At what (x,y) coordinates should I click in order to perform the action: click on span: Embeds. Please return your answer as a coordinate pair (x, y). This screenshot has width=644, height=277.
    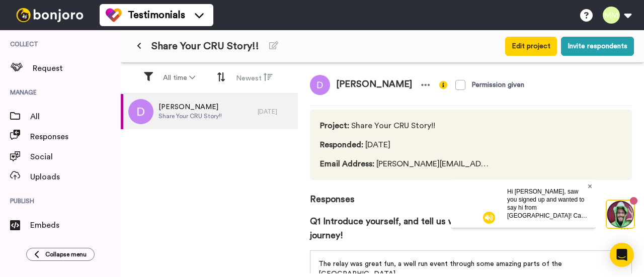
    Looking at the image, I should click on (76, 225).